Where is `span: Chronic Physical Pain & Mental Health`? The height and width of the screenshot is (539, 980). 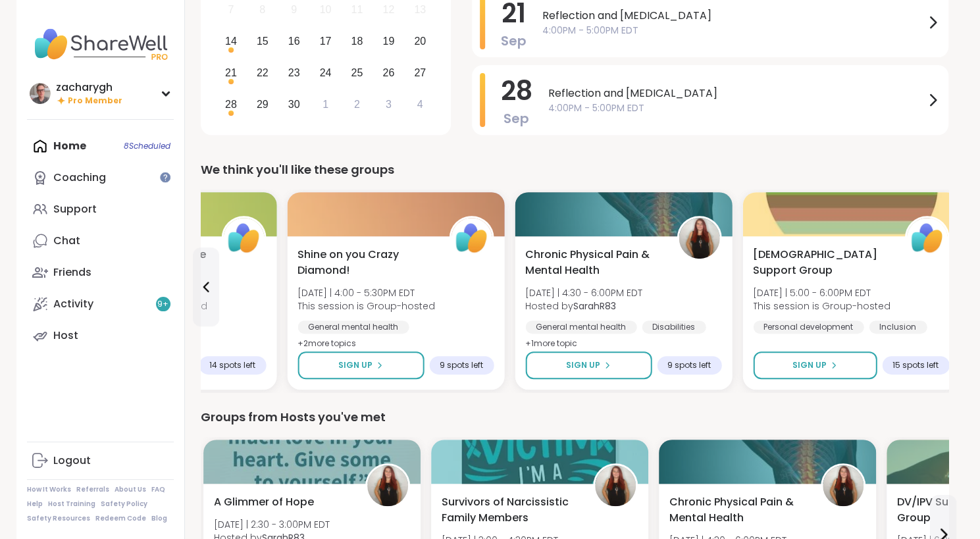
span: Chronic Physical Pain & Mental Health is located at coordinates (594, 263).